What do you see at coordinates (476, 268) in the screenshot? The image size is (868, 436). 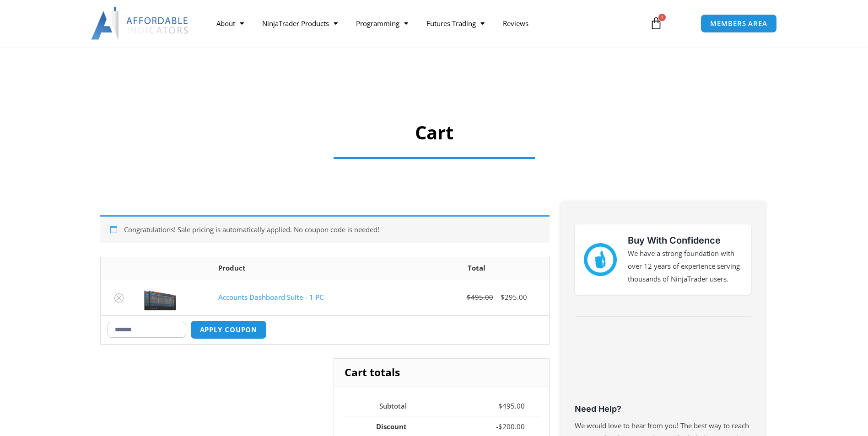 I see `th: Total` at bounding box center [476, 268].